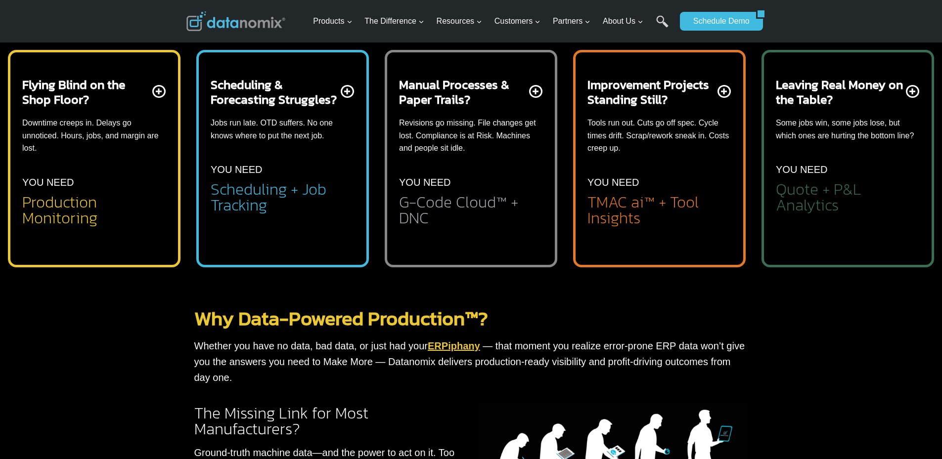 This screenshot has height=459, width=942. What do you see at coordinates (718, 21) in the screenshot?
I see `a: Schedule Demo` at bounding box center [718, 21].